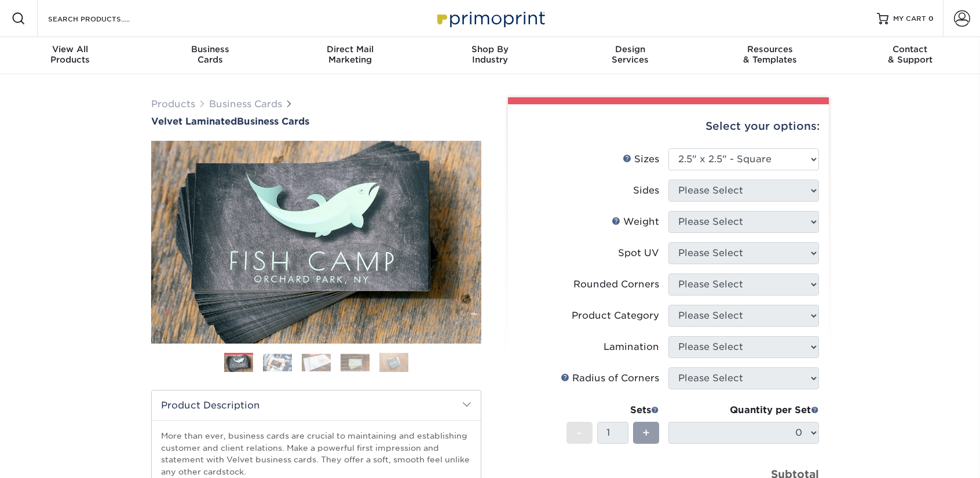  I want to click on a: Velvet LaminatedBusiness Cards, so click(316, 121).